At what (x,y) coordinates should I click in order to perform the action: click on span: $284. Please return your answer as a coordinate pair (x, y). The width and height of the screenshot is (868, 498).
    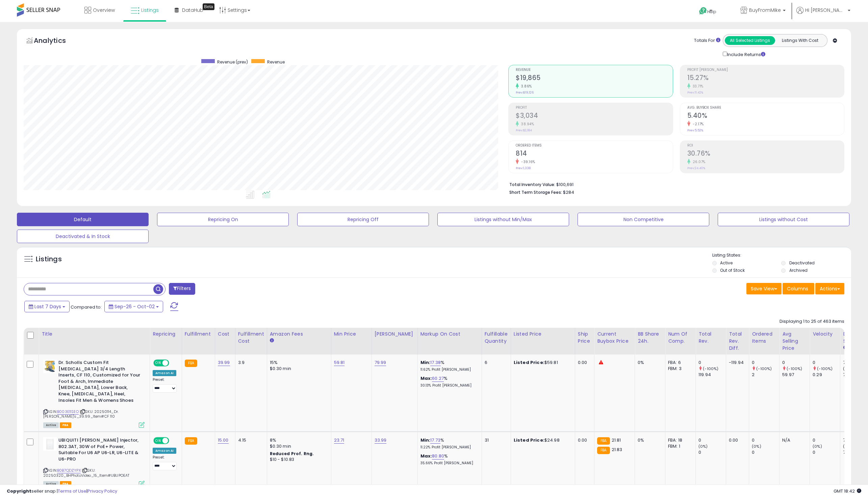
    Looking at the image, I should click on (568, 192).